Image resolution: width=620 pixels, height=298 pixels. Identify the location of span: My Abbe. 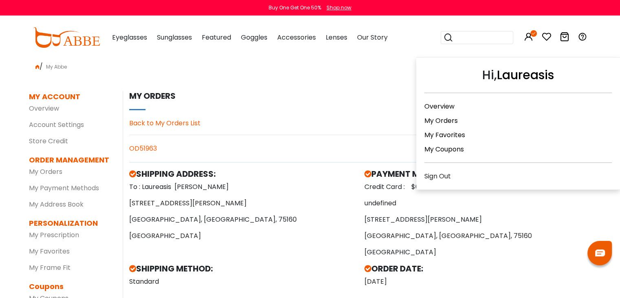
(56, 66).